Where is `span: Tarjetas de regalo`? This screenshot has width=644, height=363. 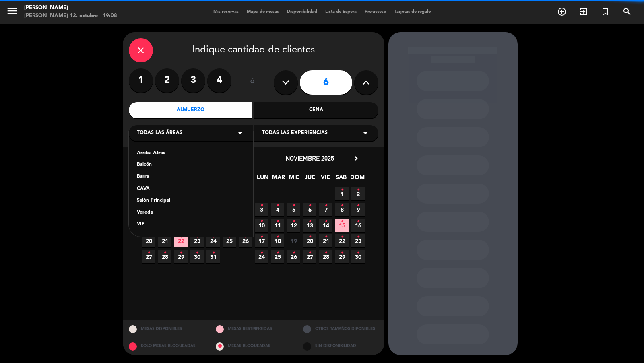 span: Tarjetas de regalo is located at coordinates (413, 12).